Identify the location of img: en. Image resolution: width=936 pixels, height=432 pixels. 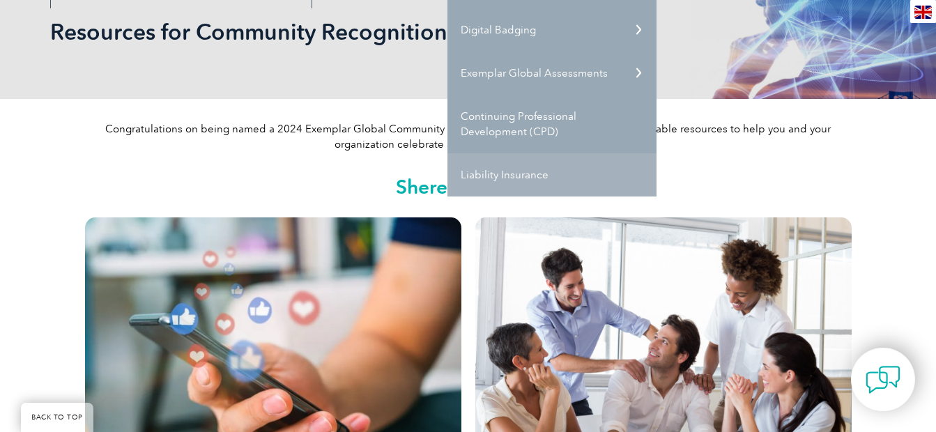
(923, 12).